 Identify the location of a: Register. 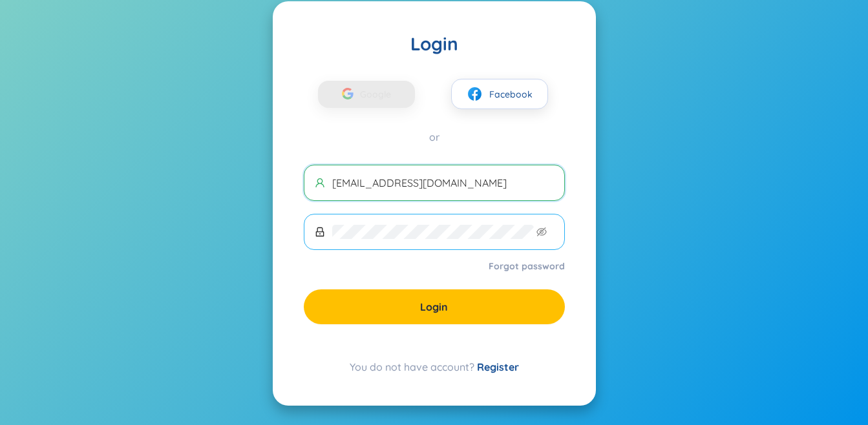
(498, 367).